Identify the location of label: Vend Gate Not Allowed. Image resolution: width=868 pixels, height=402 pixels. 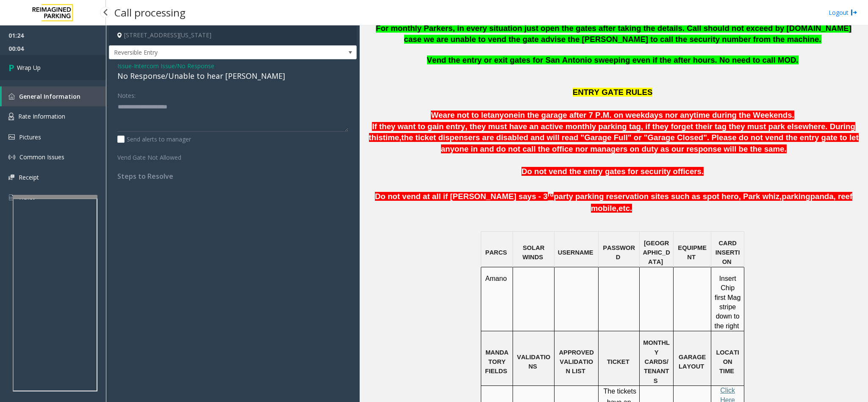
(164, 156).